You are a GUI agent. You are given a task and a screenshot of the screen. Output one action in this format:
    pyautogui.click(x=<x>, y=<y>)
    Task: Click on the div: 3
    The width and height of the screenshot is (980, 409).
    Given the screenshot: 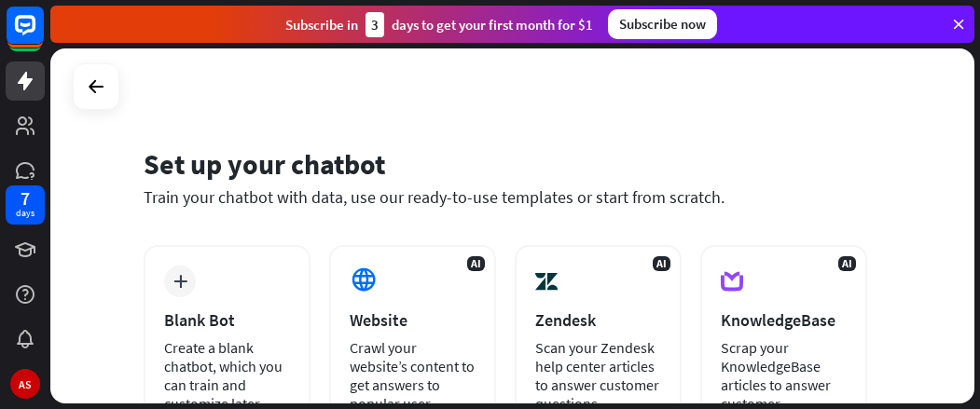 What is the action you would take?
    pyautogui.click(x=375, y=24)
    